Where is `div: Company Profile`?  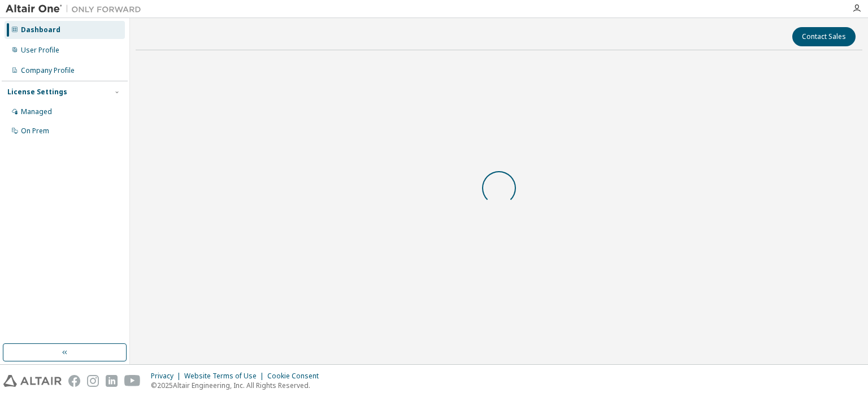
div: Company Profile is located at coordinates (47, 71).